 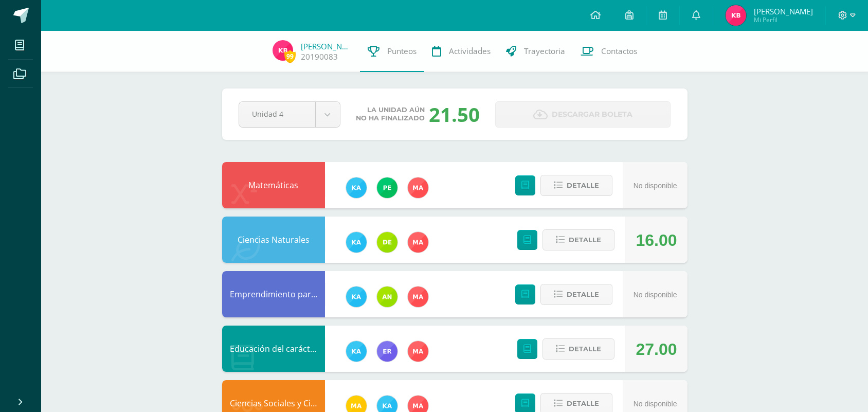 What do you see at coordinates (545, 51) in the screenshot?
I see `span: Trayectoria` at bounding box center [545, 51].